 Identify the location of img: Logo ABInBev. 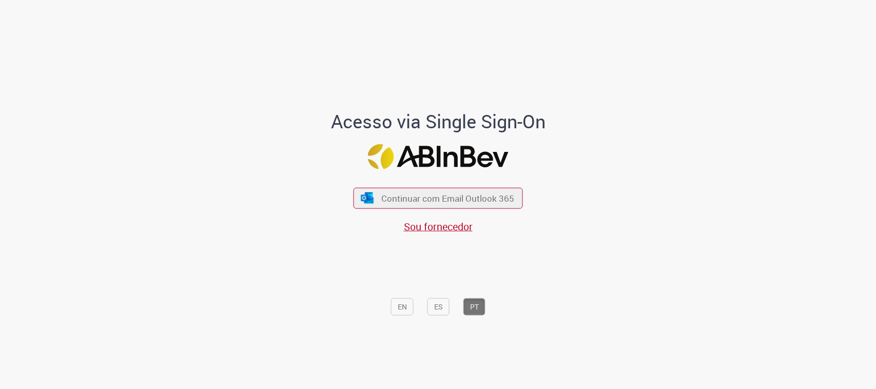
(438, 156).